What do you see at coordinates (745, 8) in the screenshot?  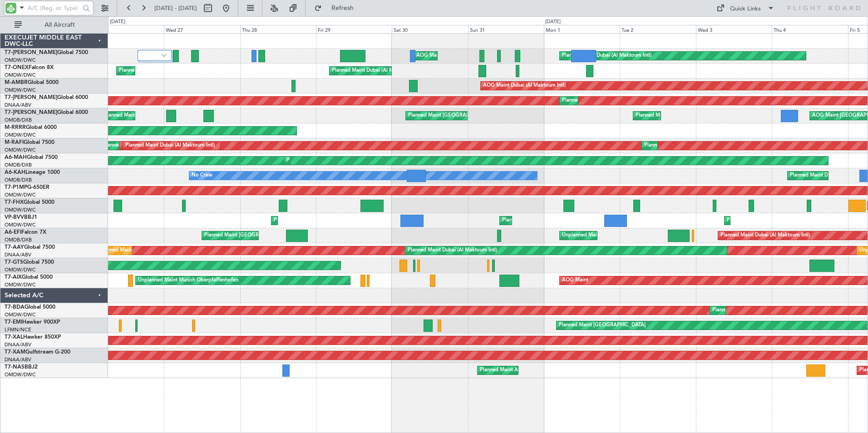 I see `button: Quick Links` at bounding box center [745, 8].